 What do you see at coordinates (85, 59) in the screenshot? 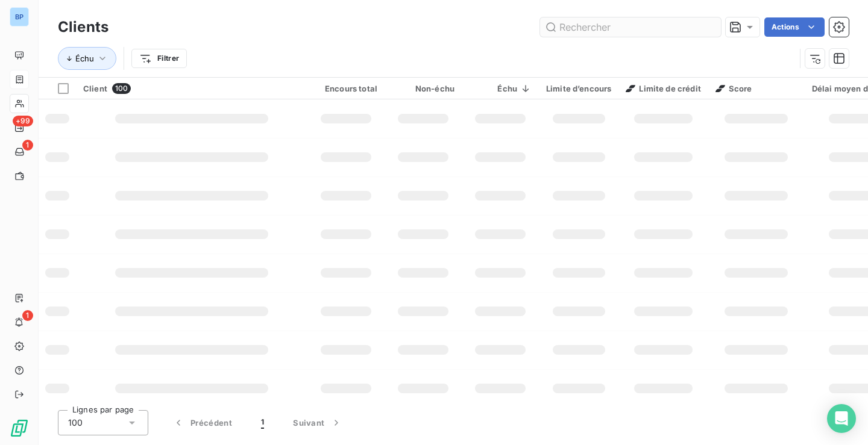
I see `span: Échu` at bounding box center [85, 59].